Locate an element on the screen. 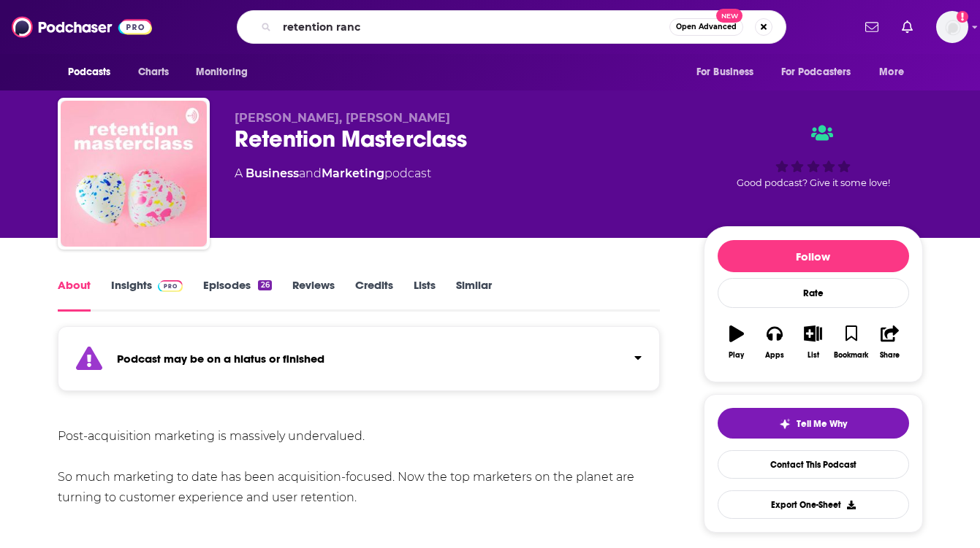  div: List is located at coordinates (813, 356).